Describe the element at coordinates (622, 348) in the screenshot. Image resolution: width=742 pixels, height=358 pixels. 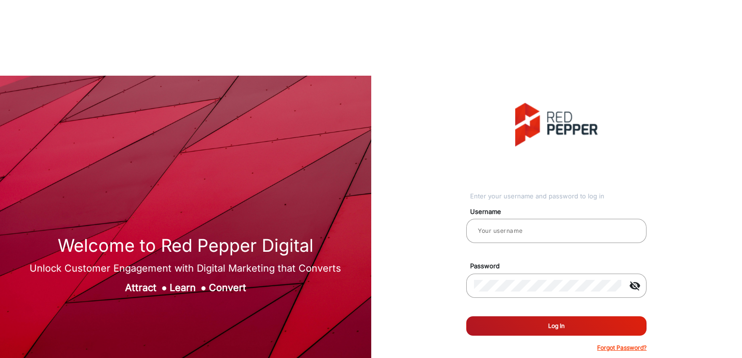
I see `p: Forgot Password?` at that location.